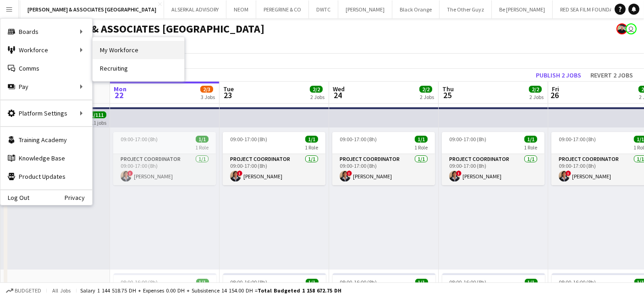  I want to click on button: Black Orange, so click(416, 9).